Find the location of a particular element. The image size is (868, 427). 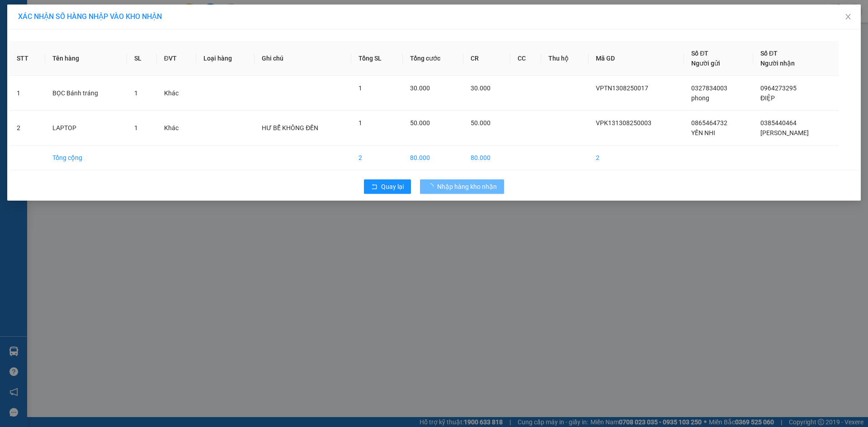

th: Thu hộ is located at coordinates (565, 58).